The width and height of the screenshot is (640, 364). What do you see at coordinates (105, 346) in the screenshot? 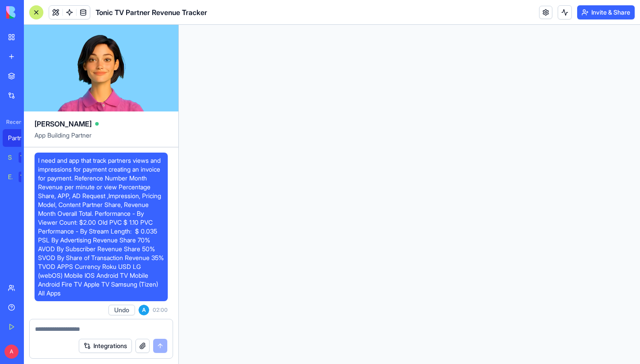
I see `button: Integrations` at bounding box center [105, 346].